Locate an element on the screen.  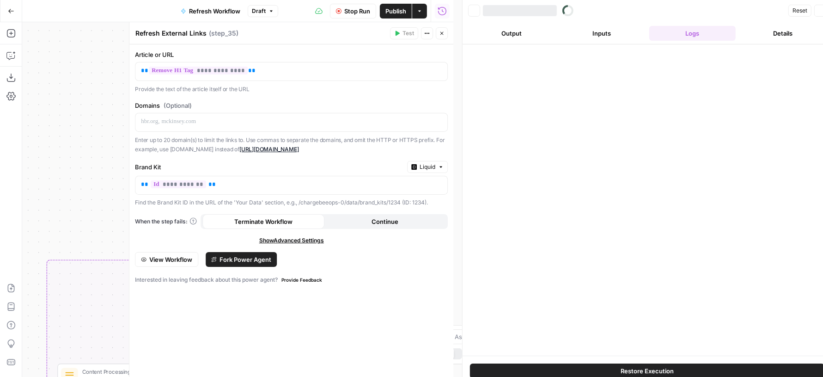
button: Refresh Workflow is located at coordinates (210, 11).